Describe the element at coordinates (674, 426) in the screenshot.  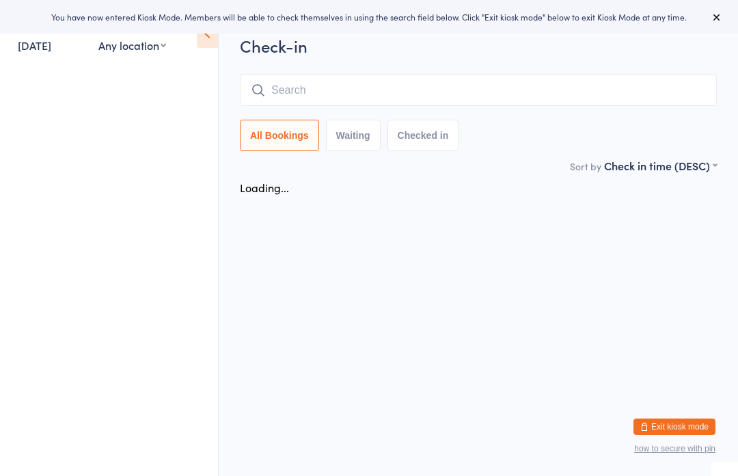
I see `button: Exit kiosk mode` at that location.